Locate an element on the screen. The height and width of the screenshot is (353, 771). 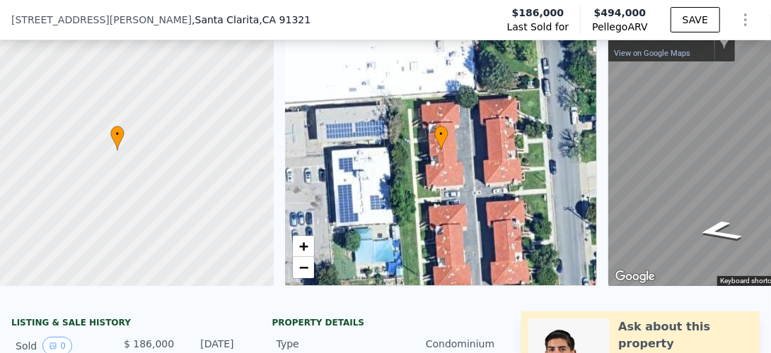
img: Google is located at coordinates (635, 277).